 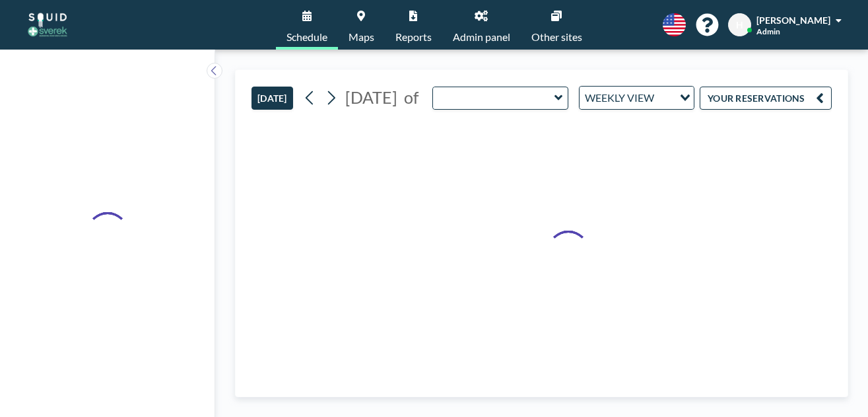 I want to click on input: Search for option, so click(x=665, y=98).